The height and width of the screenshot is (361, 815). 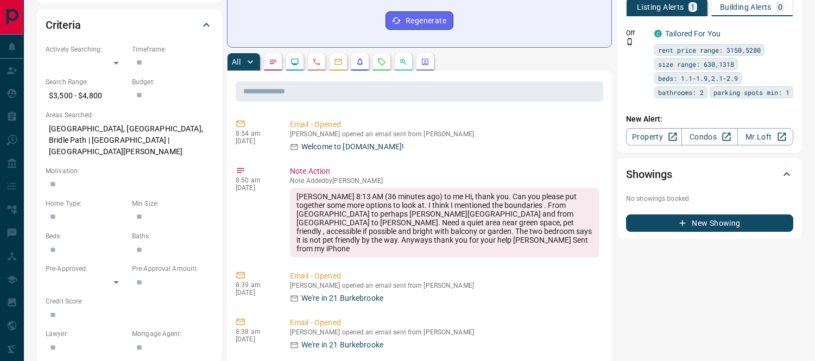 I want to click on p: 8:39 am, so click(x=255, y=285).